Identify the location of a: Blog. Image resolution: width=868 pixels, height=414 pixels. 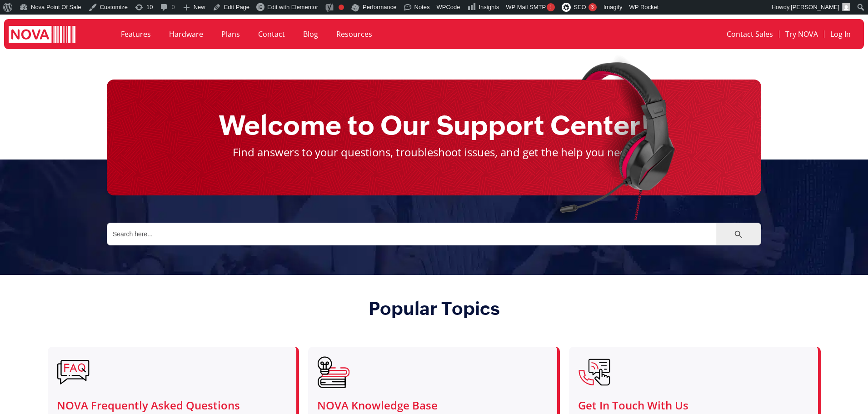
(310, 34).